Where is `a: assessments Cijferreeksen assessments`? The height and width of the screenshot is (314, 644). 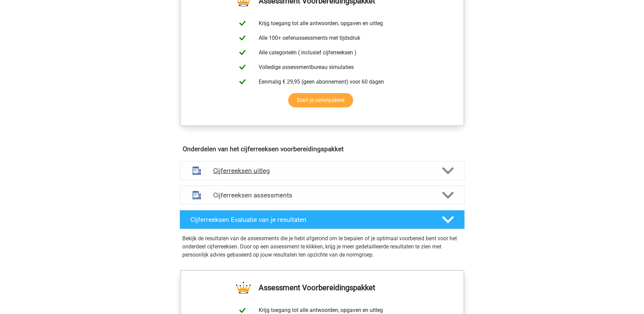 a: assessments Cijferreeksen assessments is located at coordinates (322, 195).